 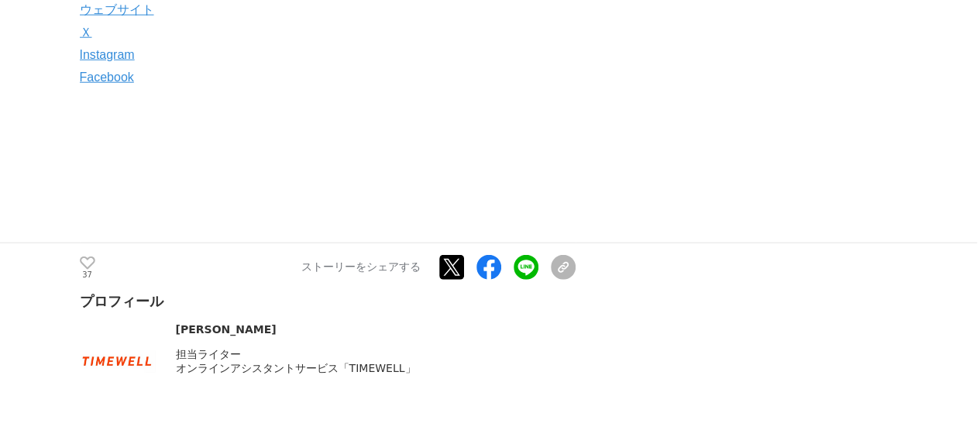 What do you see at coordinates (107, 77) in the screenshot?
I see `a: Facebook` at bounding box center [107, 77].